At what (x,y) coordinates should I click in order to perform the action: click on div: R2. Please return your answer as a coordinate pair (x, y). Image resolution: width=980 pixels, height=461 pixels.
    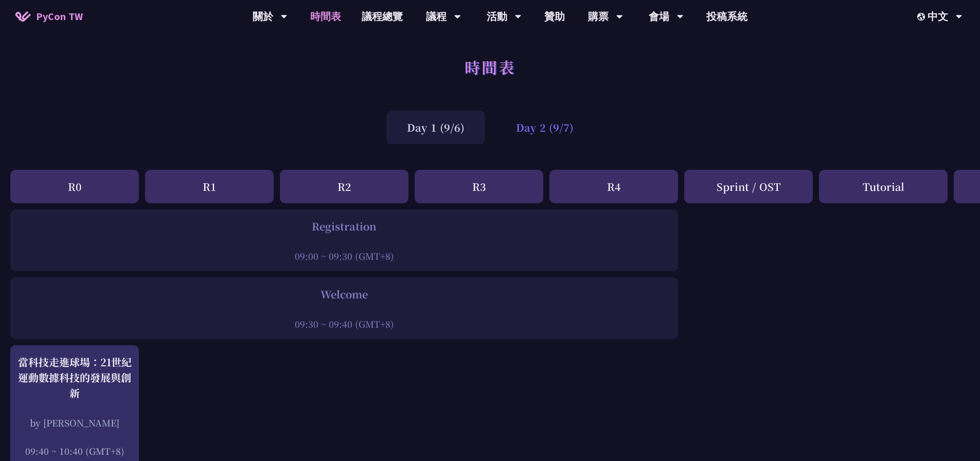
    Looking at the image, I should click on (344, 186).